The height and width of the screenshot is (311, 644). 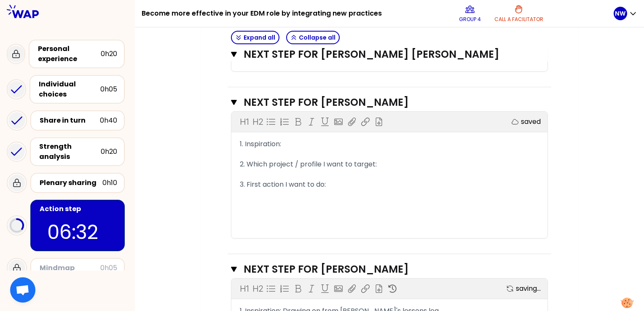 I want to click on div: Mindmap, so click(x=70, y=268).